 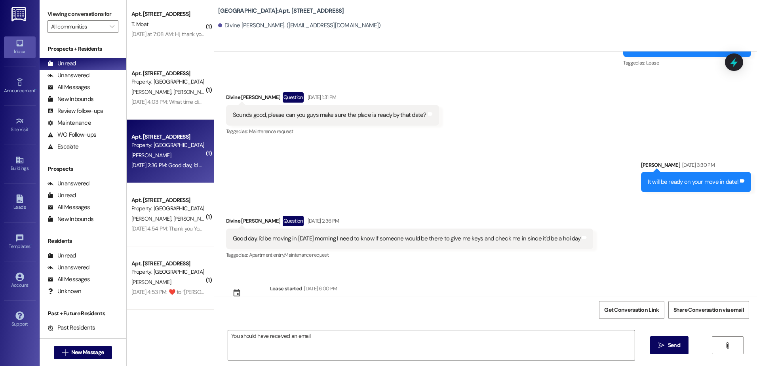 I want to click on a: Templates •, so click(x=20, y=242).